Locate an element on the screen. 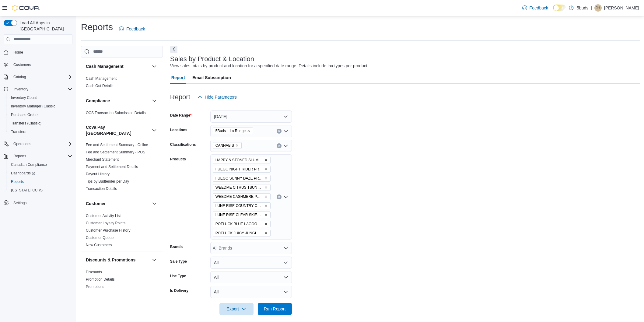 Image resolution: width=644 pixels, height=322 pixels. label: Sale Type is located at coordinates (178, 261).